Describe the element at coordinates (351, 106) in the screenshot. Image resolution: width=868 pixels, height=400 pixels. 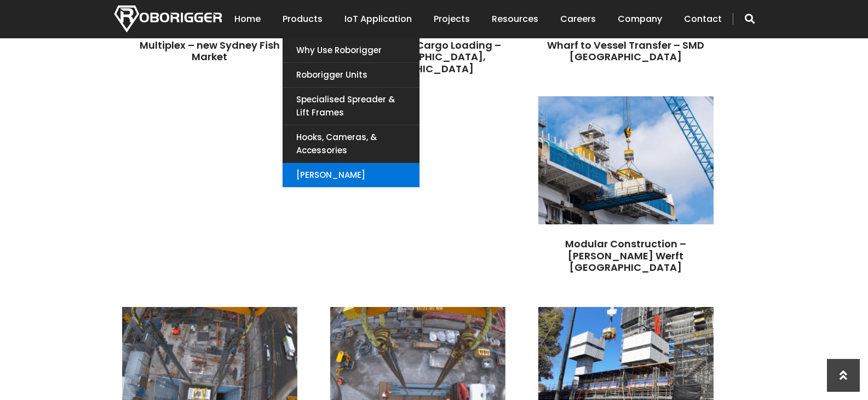
I see `a: Specialised Spreader & Lift Frames` at that location.